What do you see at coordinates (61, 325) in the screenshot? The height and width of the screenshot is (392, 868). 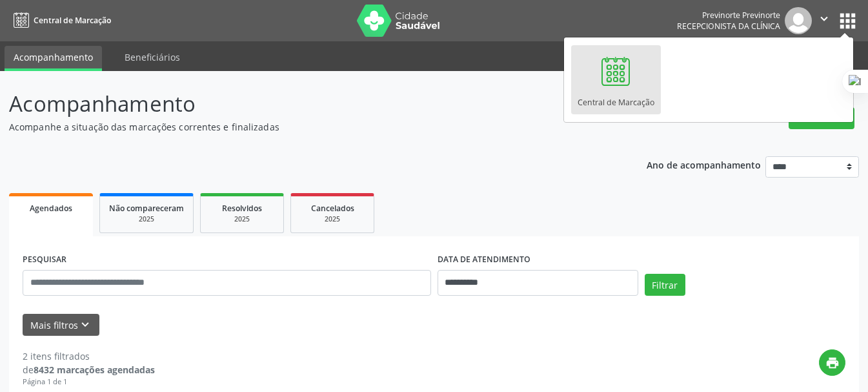 I see `button: Mais filtroskeyboard_arrow_down` at bounding box center [61, 325].